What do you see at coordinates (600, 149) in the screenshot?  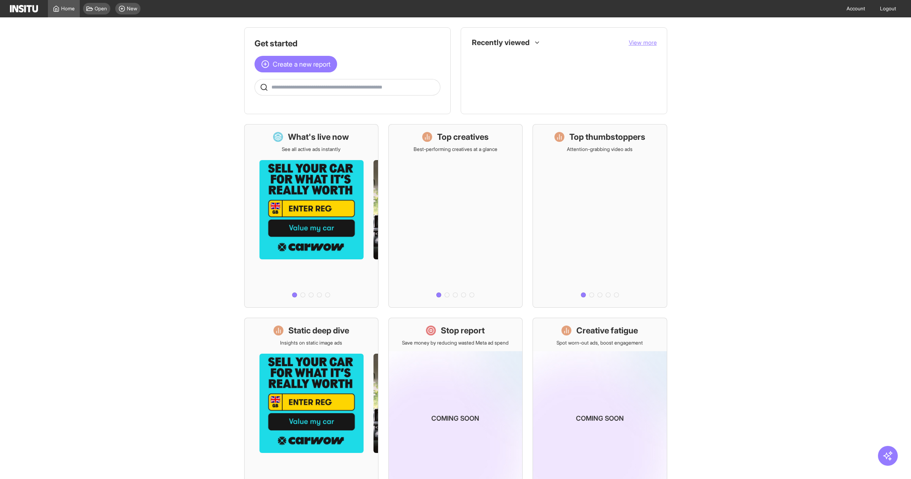 I see `p: Attention-grabbing video ads` at bounding box center [600, 149].